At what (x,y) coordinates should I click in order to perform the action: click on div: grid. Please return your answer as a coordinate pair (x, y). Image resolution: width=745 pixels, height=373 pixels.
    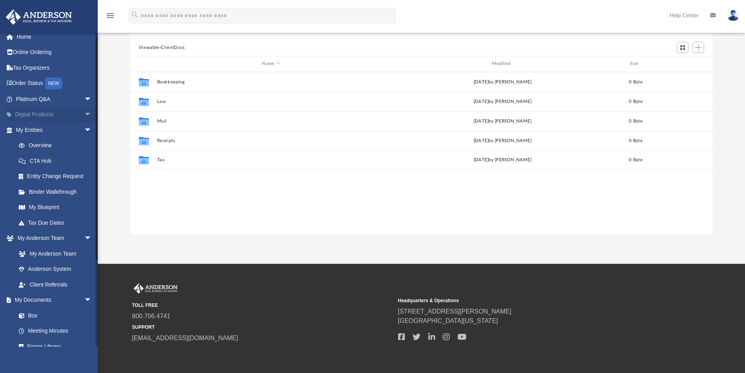
    Looking at the image, I should click on (422, 153).